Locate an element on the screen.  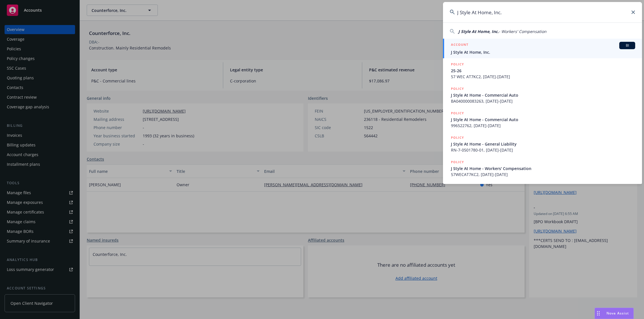
span: Nova Assist is located at coordinates (618, 313).